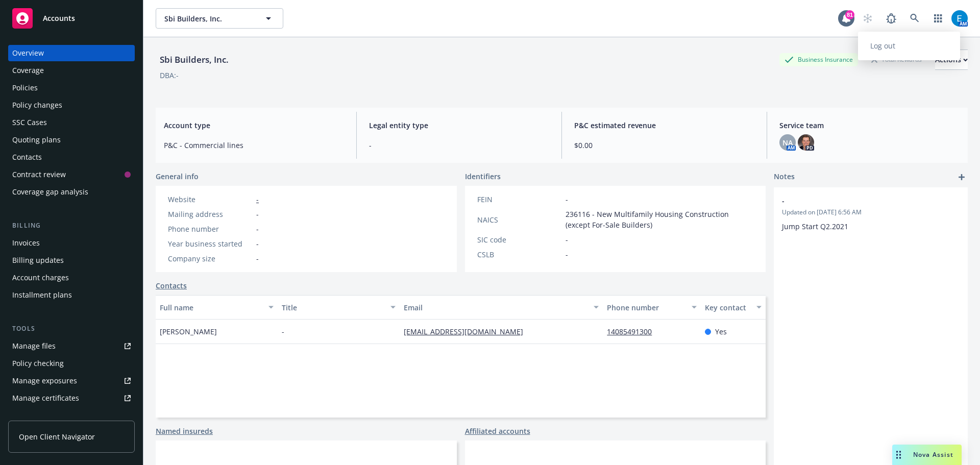 This screenshot has height=465, width=980. What do you see at coordinates (216, 307) in the screenshot?
I see `button: Full name` at bounding box center [216, 307].